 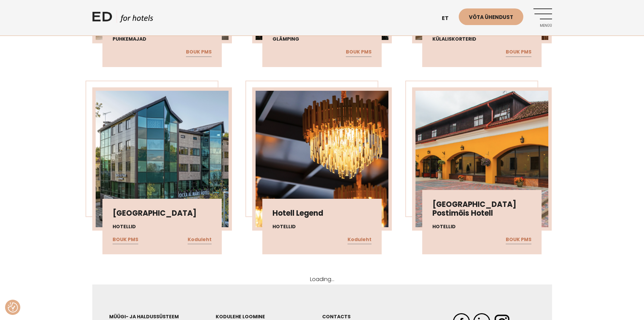 I want to click on h4: Glämping, so click(x=322, y=39).